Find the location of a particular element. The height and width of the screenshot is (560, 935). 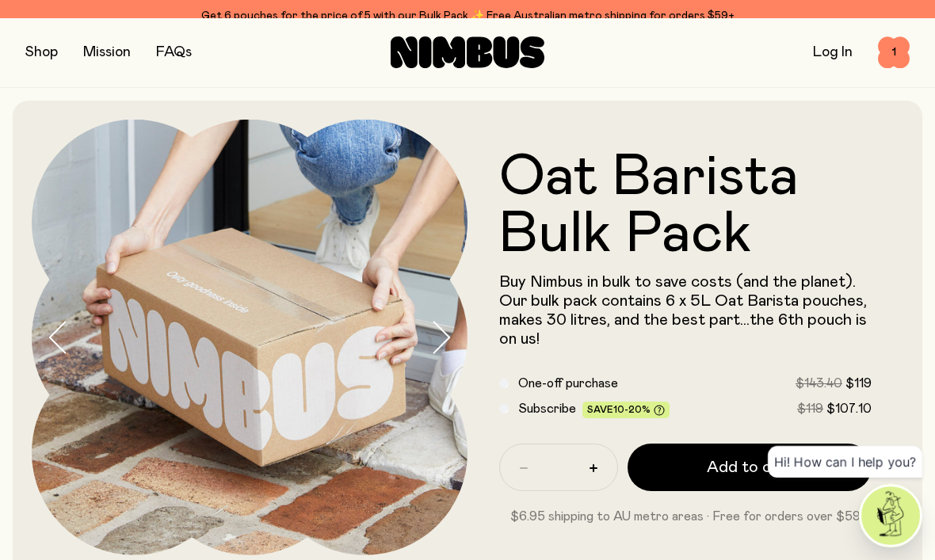

span: $107.10 is located at coordinates (848, 409).